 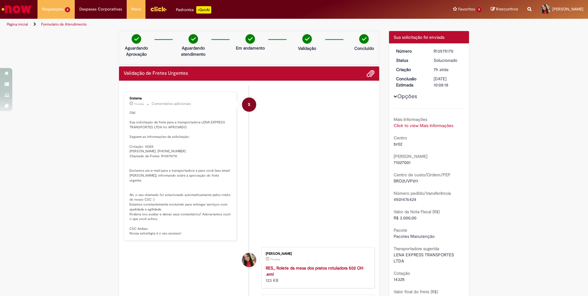 What do you see at coordinates (410, 60) in the screenshot?
I see `dt: Status` at bounding box center [410, 60].